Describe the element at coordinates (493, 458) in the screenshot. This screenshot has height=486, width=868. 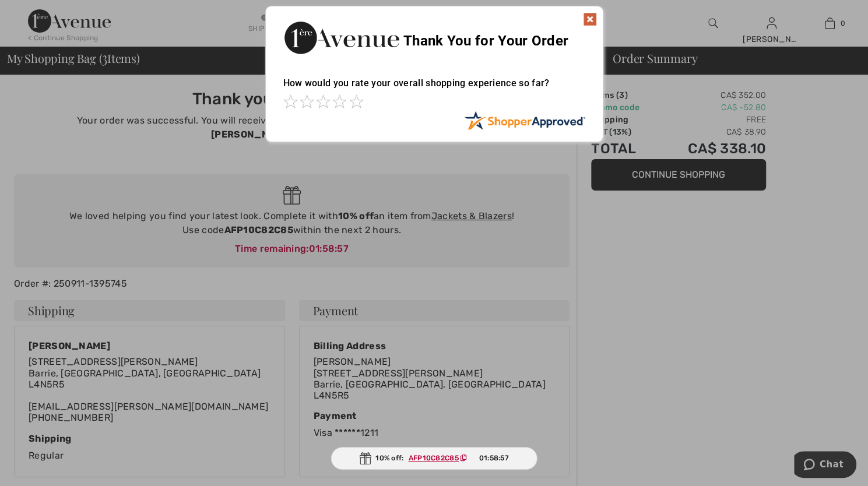
I see `span: 01:58:57` at that location.